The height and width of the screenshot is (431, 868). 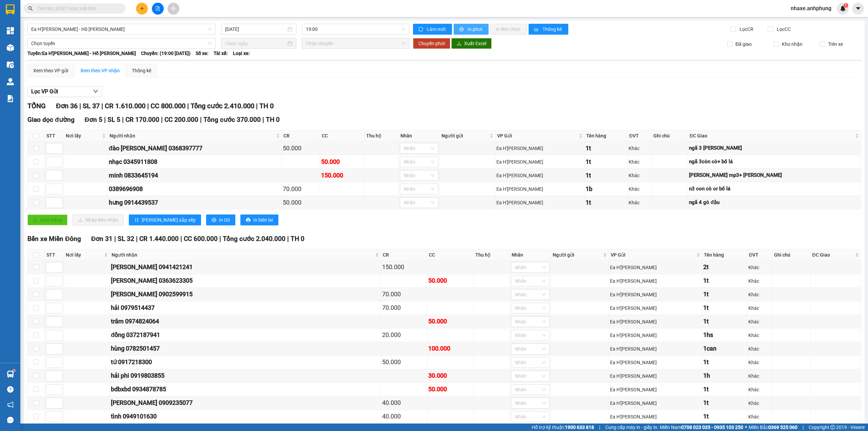 What do you see at coordinates (245, 376) in the screenshot?
I see `div: hải phi 0919803855` at bounding box center [245, 376].